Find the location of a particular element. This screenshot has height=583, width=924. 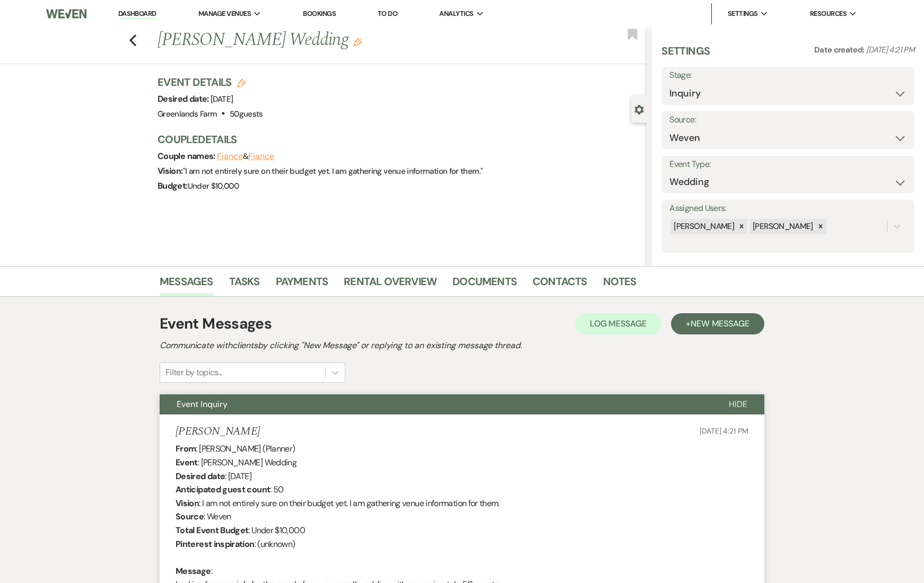

label: Source: is located at coordinates (788, 120).